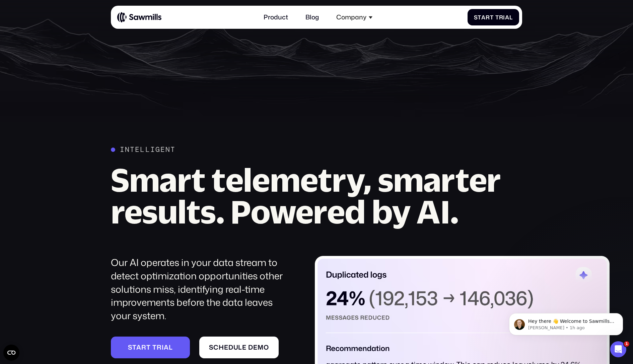  What do you see at coordinates (261, 347) in the screenshot?
I see `span: m` at bounding box center [261, 347].